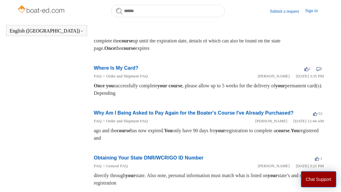 Image resolution: width=341 pixels, height=192 pixels. I want to click on div: directly through state. Also note, personal information must match what is listed on state’s and ..., so click(209, 180).